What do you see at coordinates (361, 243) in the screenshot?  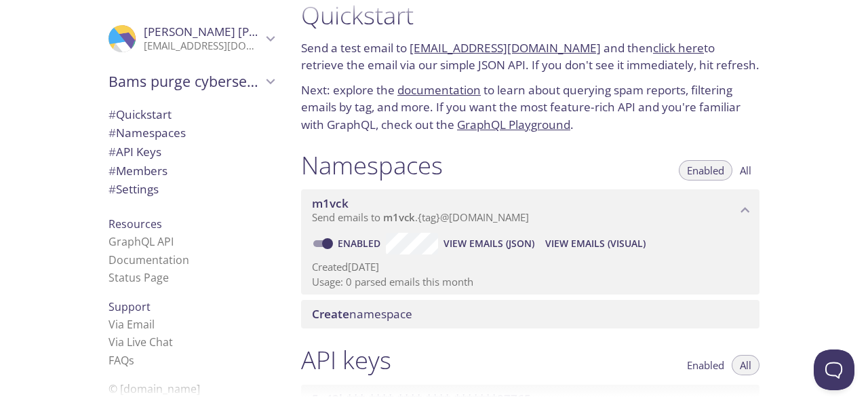 I see `a: Enabled` at bounding box center [361, 243].